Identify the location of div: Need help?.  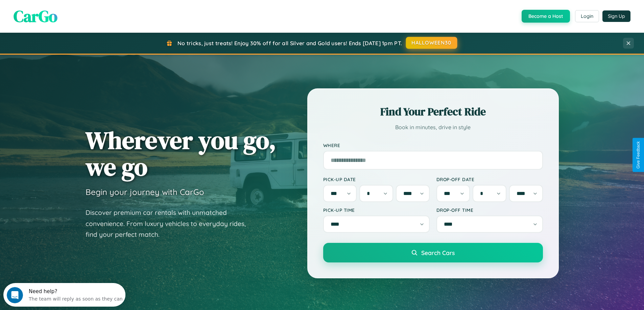
(73, 8).